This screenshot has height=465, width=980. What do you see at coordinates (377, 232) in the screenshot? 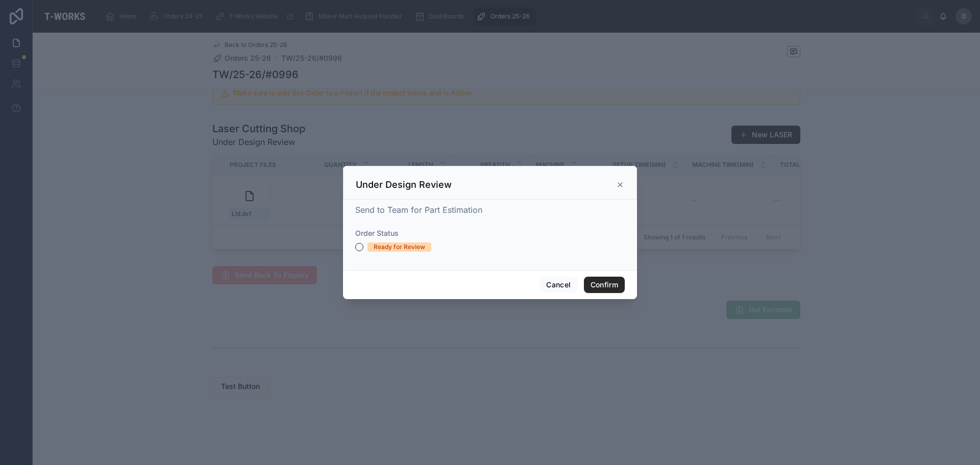
I see `span: Order Status` at bounding box center [377, 232].